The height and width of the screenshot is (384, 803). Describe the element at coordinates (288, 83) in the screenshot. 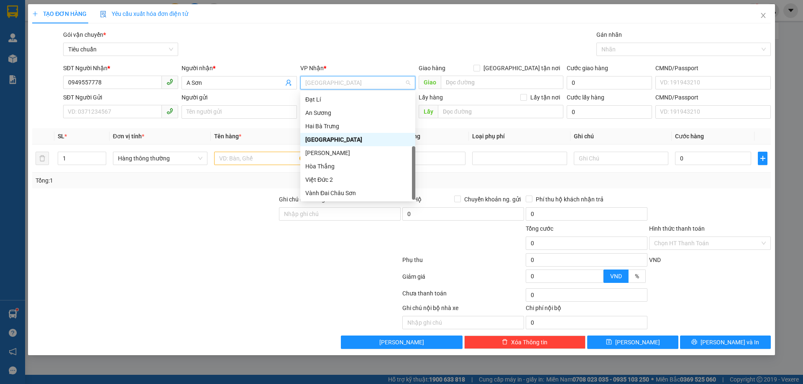

I see `span: user-add` at that location.